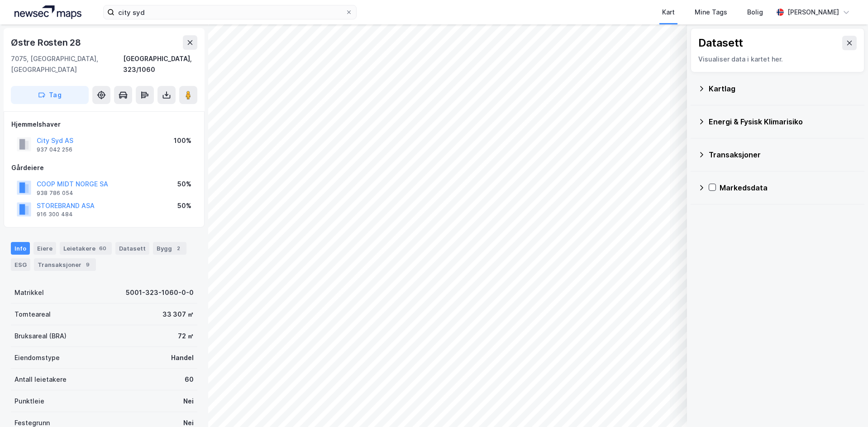 The width and height of the screenshot is (868, 427). What do you see at coordinates (20, 264) in the screenshot?
I see `div: ESG` at bounding box center [20, 264].